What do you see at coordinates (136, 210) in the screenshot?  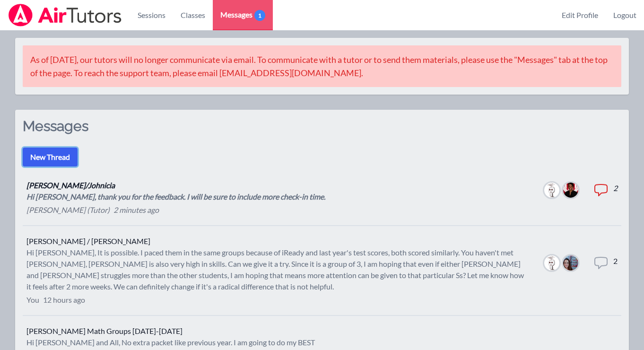 I see `p: 2 minutes ago` at bounding box center [136, 210].